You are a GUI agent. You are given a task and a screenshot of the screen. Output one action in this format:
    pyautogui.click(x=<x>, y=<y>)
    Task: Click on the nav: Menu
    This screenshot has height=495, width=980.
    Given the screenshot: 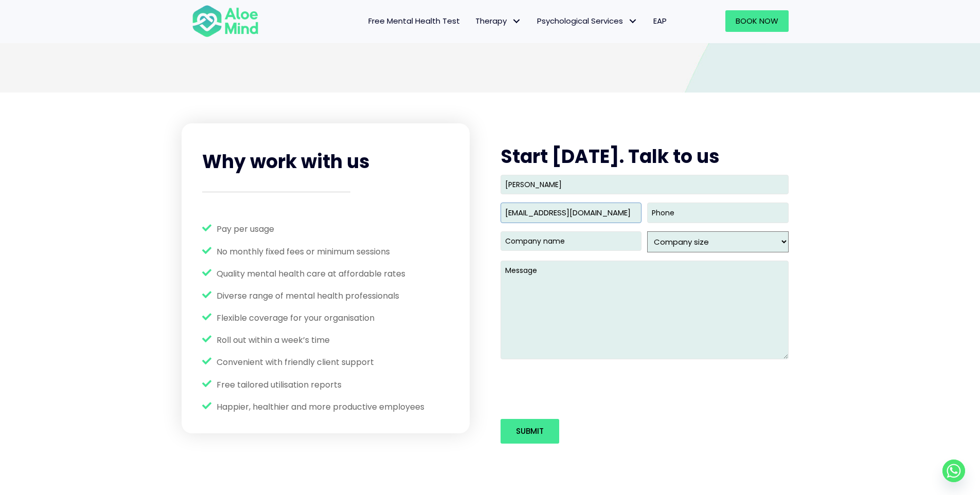 What is the action you would take?
    pyautogui.click(x=473, y=21)
    